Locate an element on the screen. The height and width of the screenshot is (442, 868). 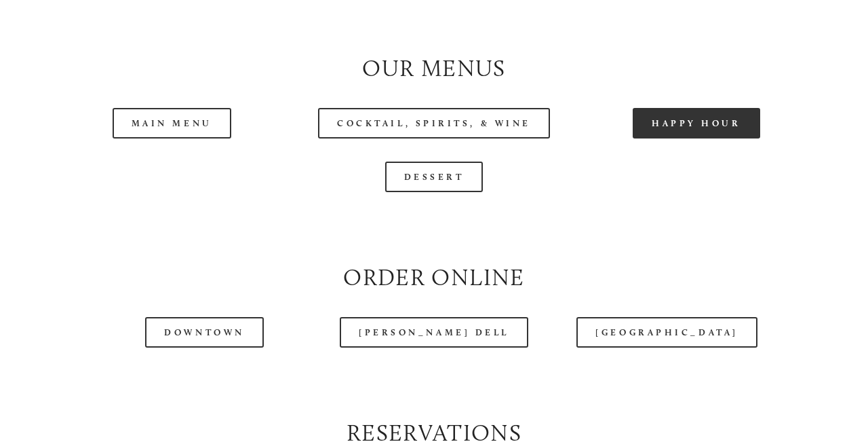
a: Main Menu is located at coordinates (172, 123).